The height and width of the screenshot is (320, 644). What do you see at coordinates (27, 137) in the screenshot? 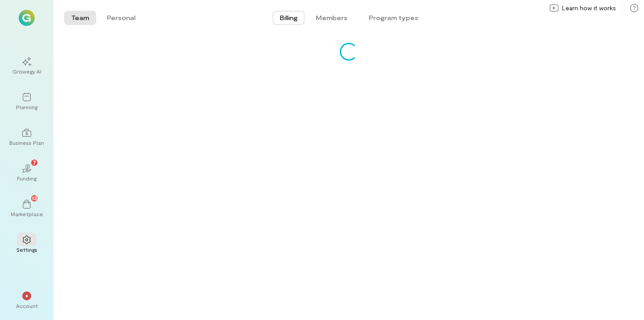
I see `a: Business Plan` at bounding box center [27, 137].